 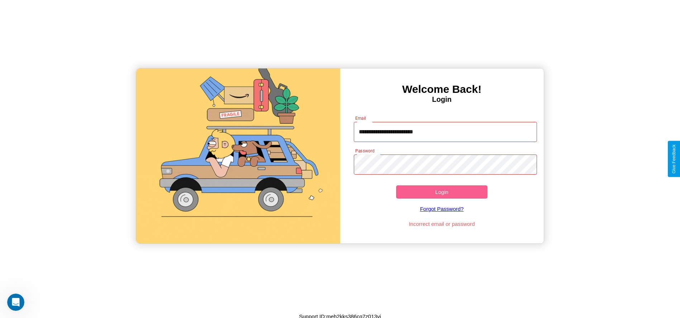 I want to click on div: Give Feedback, so click(x=674, y=159).